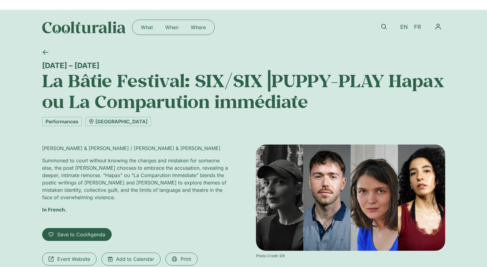 The width and height of the screenshot is (487, 267). Describe the element at coordinates (198, 27) in the screenshot. I see `a: Where` at that location.